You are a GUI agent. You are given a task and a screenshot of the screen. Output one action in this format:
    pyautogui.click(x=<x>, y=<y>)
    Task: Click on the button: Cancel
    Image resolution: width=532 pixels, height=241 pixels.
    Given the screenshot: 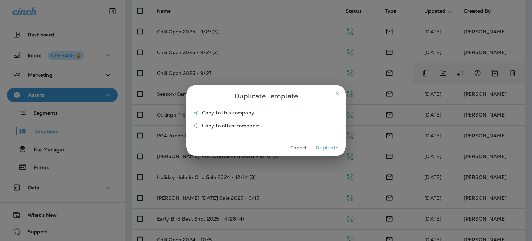 What is the action you would take?
    pyautogui.click(x=298, y=148)
    